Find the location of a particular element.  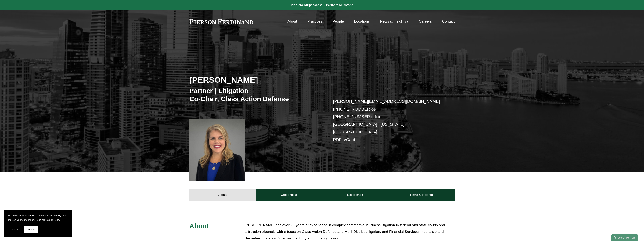

a: folder dropdown is located at coordinates (394, 22).